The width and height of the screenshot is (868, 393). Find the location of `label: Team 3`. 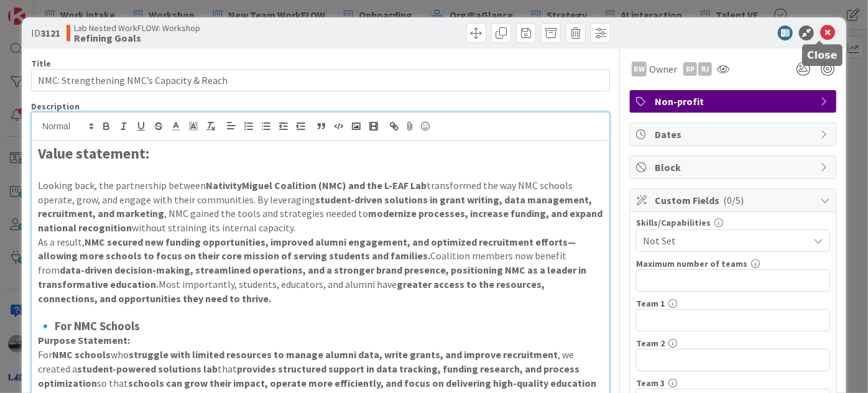

label: Team 3 is located at coordinates (650, 383).